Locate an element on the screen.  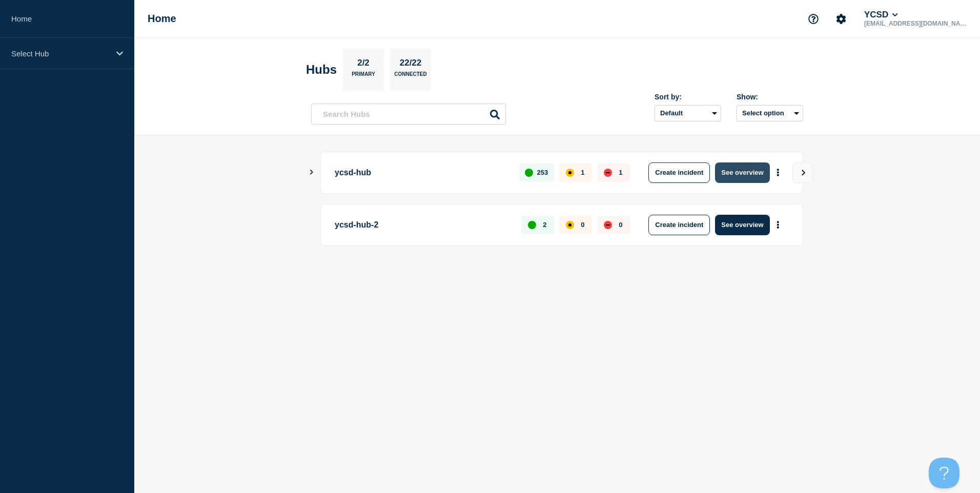
p: 253 is located at coordinates (543, 172).